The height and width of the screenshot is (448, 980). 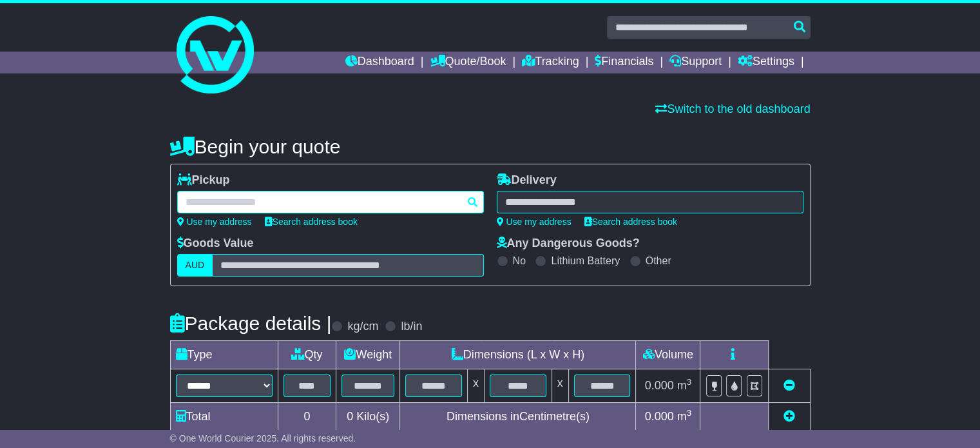 What do you see at coordinates (379, 63) in the screenshot?
I see `a: Dashboard` at bounding box center [379, 63].